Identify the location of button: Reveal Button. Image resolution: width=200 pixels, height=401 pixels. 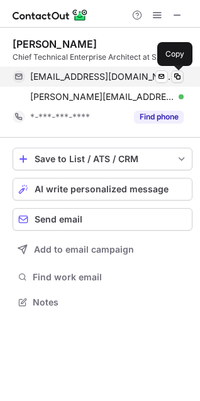
(158, 117).